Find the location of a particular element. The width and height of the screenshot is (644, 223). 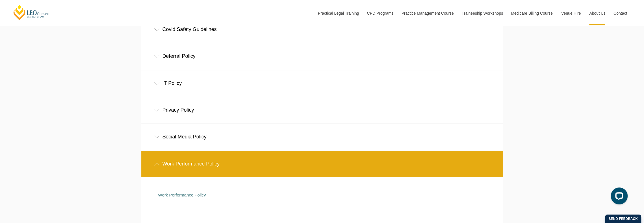

div: IT Policy is located at coordinates (322, 83).